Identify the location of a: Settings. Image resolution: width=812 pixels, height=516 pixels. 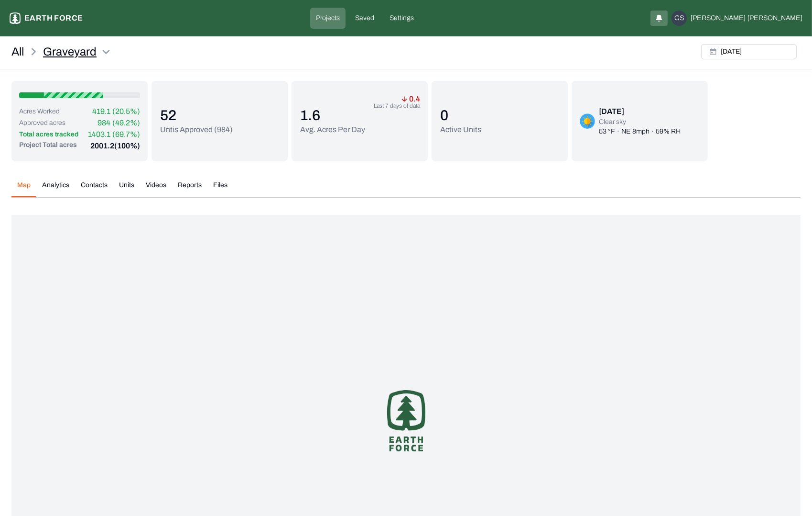
(401, 18).